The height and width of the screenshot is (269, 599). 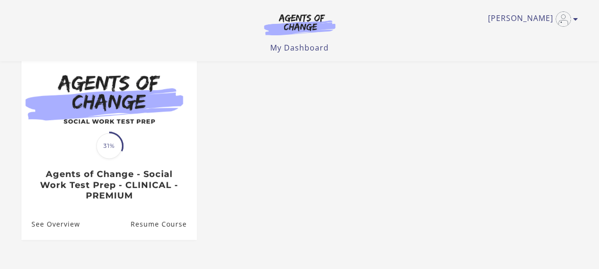 What do you see at coordinates (51, 224) in the screenshot?
I see `a: Agents of Change - Social Work Test Prep - CLINICAL - PREMIUM: See Overview` at bounding box center [51, 224].